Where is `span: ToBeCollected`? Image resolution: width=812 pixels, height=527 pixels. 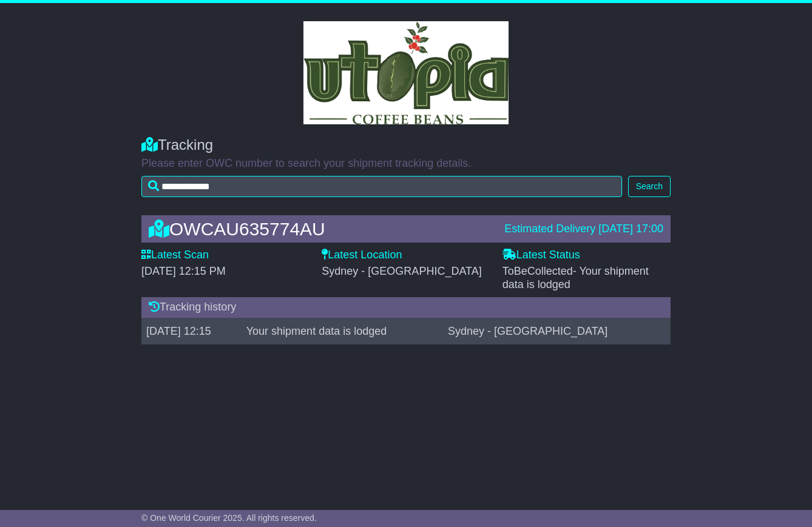
span: ToBeCollected is located at coordinates (576, 278).